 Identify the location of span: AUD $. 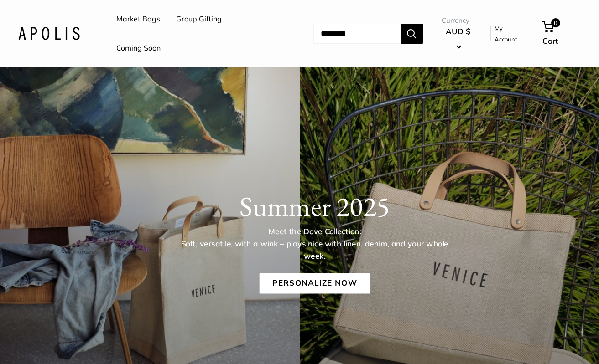
(458, 31).